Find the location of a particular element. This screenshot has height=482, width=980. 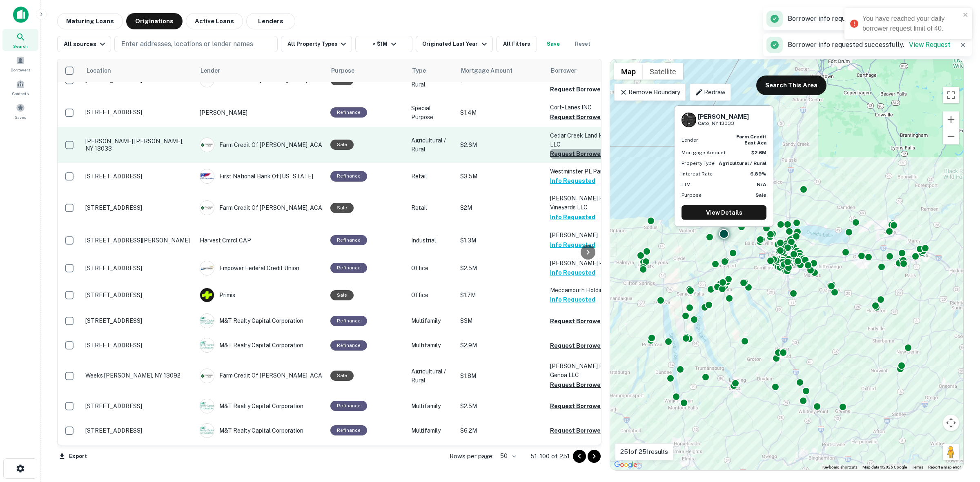

p: Lender is located at coordinates (690, 139).